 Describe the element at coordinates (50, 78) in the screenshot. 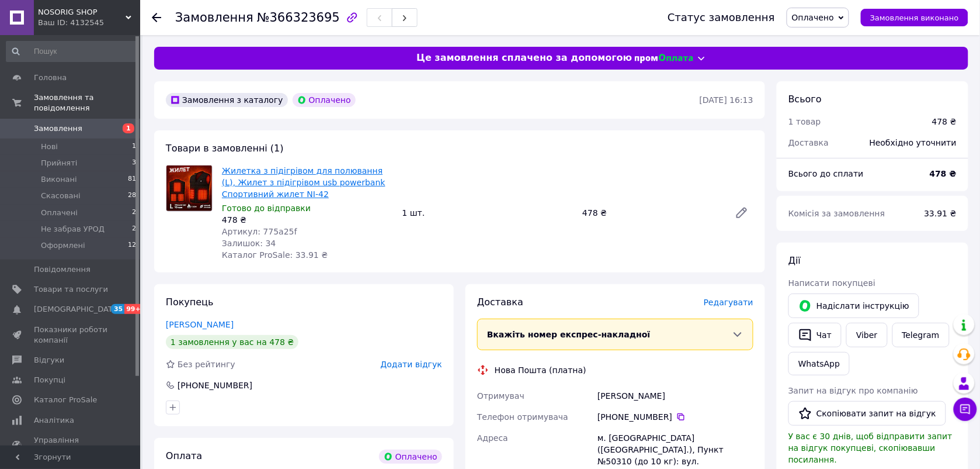

I see `span: Головна` at that location.